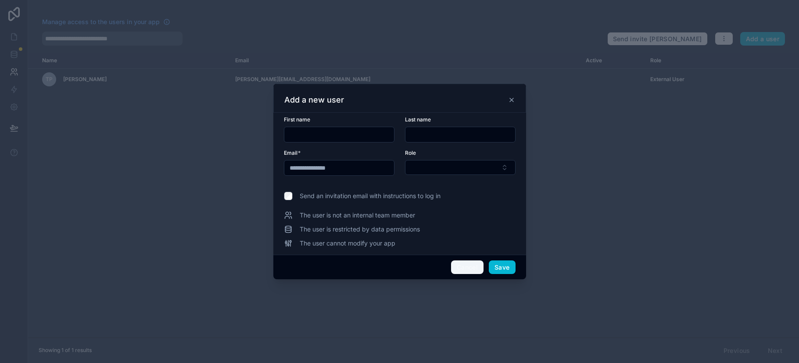 The image size is (799, 363). I want to click on span: The user is not an internal team member, so click(357, 215).